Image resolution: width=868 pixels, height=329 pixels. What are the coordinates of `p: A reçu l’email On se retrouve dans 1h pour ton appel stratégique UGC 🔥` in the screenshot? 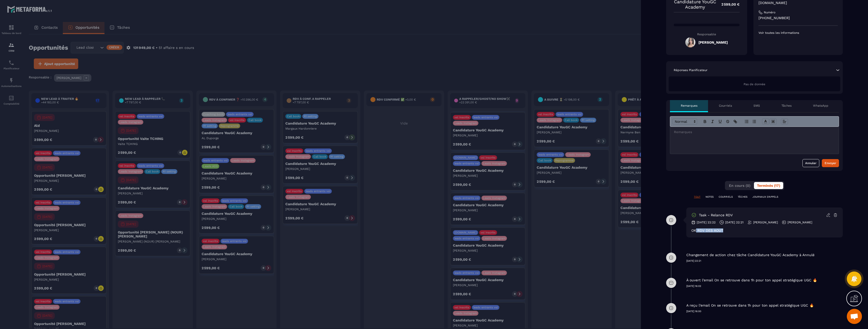 It's located at (750, 305).